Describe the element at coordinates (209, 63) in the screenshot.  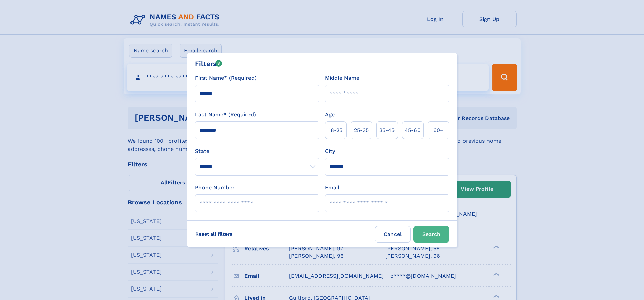
I see `div: Filters` at that location.